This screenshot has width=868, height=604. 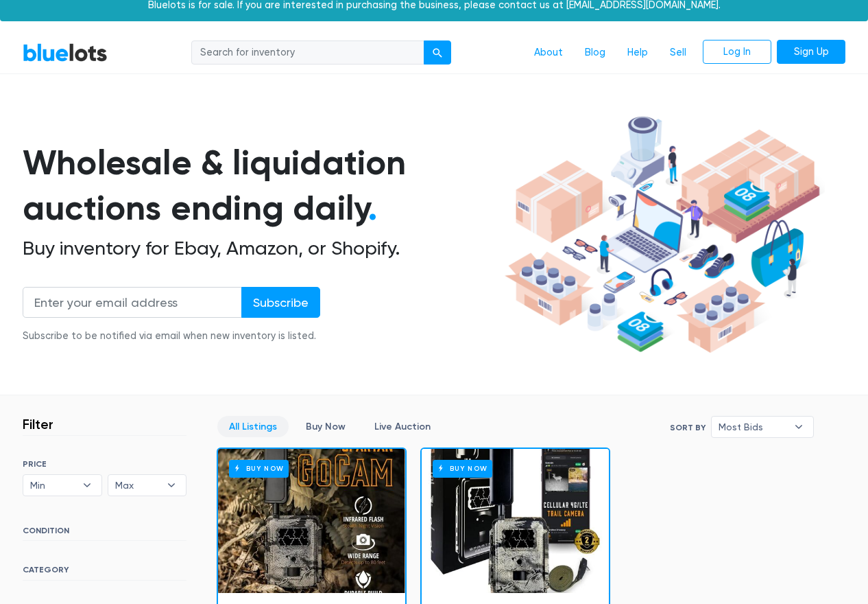 I want to click on h2: Buy inventory for Ebay, Amazon, or Shopify., so click(x=262, y=249).